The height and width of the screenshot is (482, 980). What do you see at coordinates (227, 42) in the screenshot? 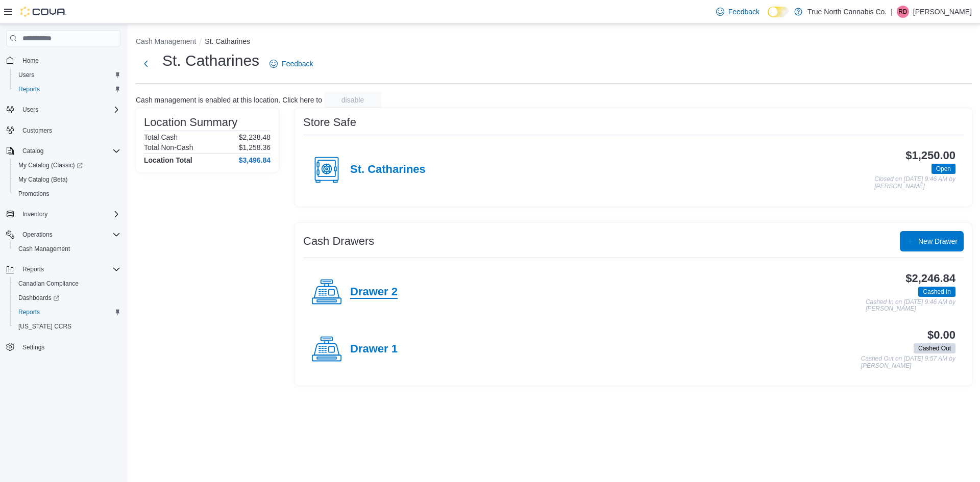
I see `button: St. Catharines` at bounding box center [227, 42].